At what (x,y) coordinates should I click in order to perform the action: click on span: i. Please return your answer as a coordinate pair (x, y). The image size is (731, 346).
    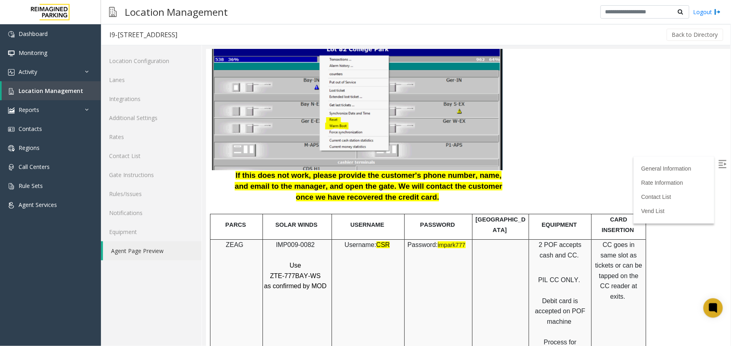
    Looking at the image, I should click on (233, 195).